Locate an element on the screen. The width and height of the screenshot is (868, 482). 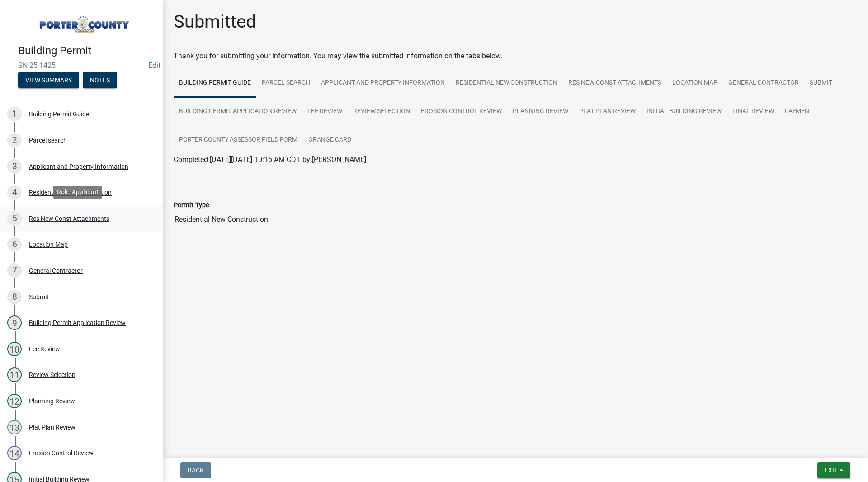
span: SN-25-1425 is located at coordinates (82, 65).